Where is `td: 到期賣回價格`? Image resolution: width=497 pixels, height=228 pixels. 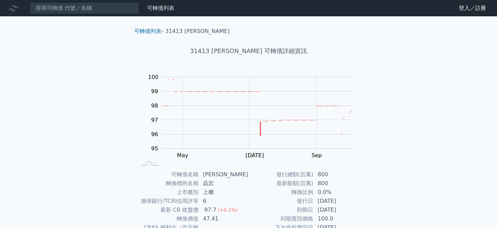 td: 到期賣回價格 is located at coordinates (281, 219).